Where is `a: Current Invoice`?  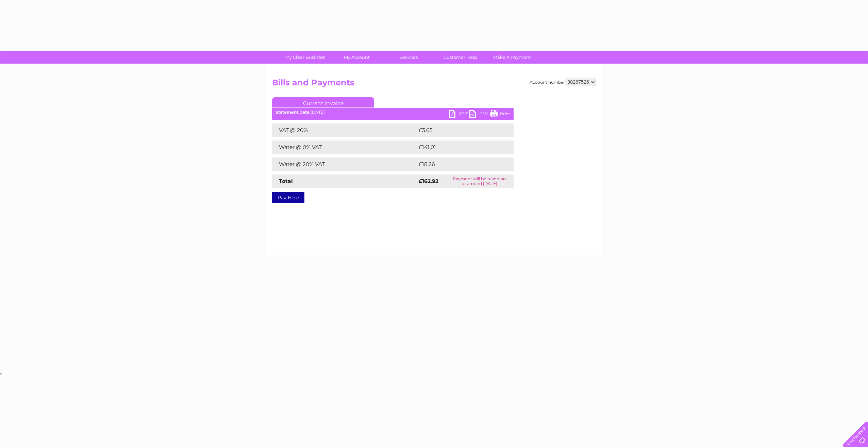 a: Current Invoice is located at coordinates (323, 103).